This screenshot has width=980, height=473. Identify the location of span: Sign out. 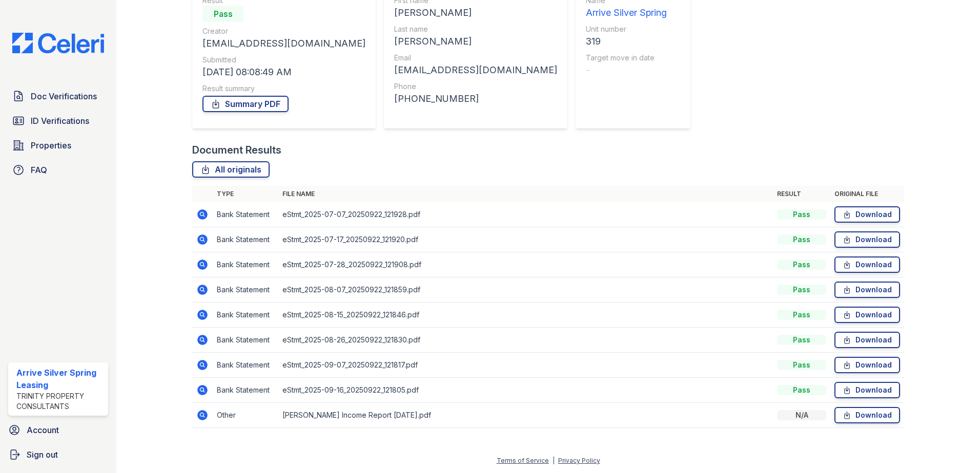
(42, 454).